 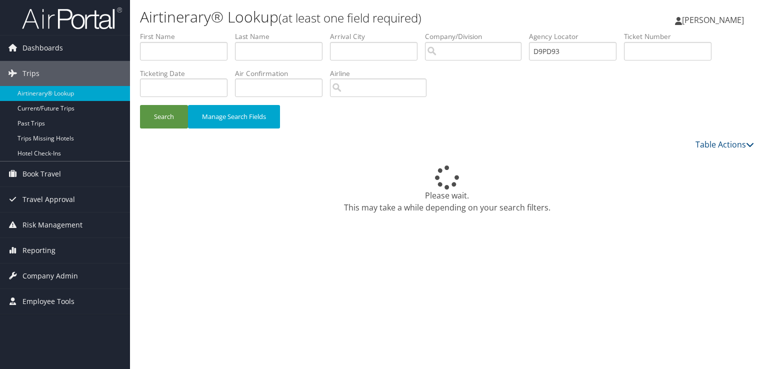 I want to click on label: Air Confirmation, so click(x=282, y=73).